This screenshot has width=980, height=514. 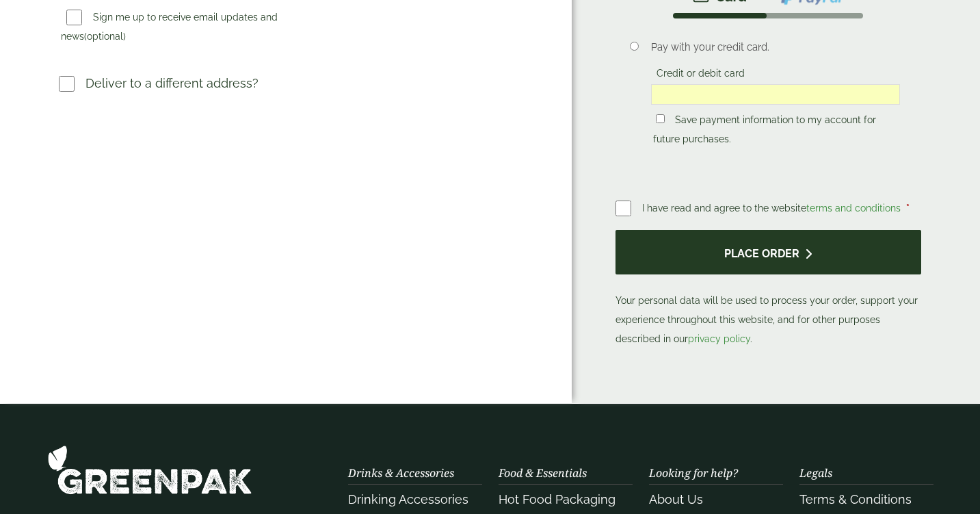 What do you see at coordinates (855, 498) in the screenshot?
I see `a: Terms & Conditions` at bounding box center [855, 498].